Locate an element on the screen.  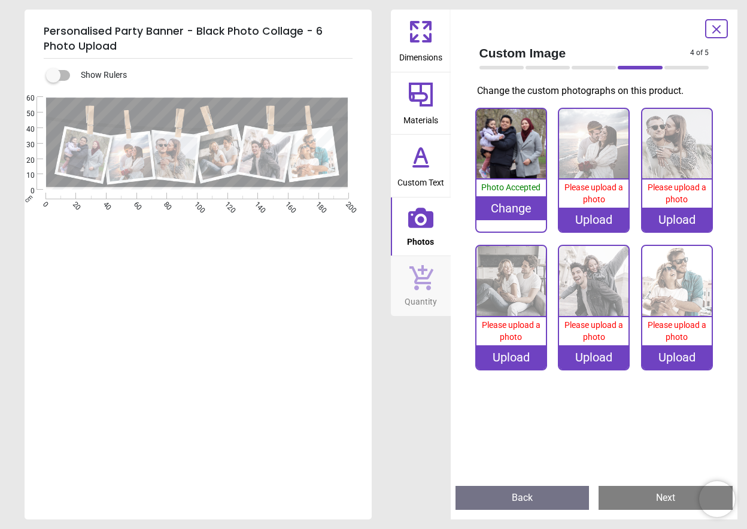
div: Change is located at coordinates (511, 208).